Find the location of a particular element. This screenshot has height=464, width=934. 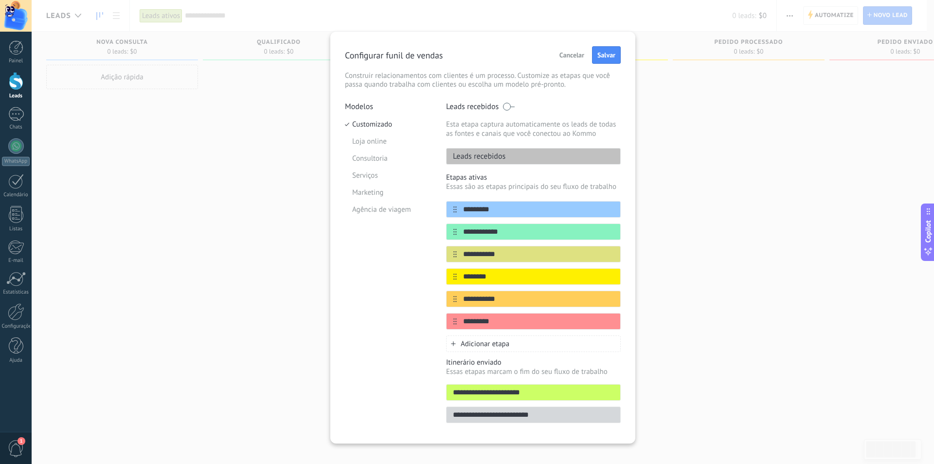

li: Loja online is located at coordinates (388, 141).